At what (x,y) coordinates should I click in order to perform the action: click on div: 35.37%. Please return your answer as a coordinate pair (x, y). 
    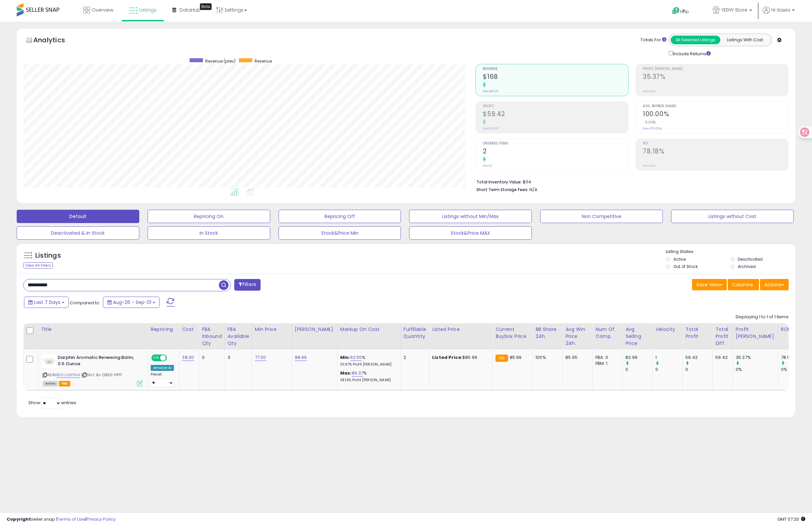
    Looking at the image, I should click on (757, 357).